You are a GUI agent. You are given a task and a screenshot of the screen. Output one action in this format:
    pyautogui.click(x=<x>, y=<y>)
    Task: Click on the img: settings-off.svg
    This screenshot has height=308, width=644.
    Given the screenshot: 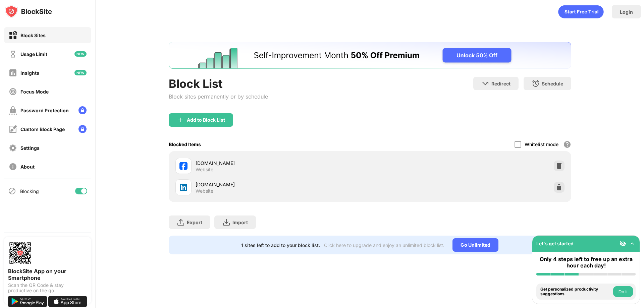 What is the action you would take?
    pyautogui.click(x=13, y=148)
    